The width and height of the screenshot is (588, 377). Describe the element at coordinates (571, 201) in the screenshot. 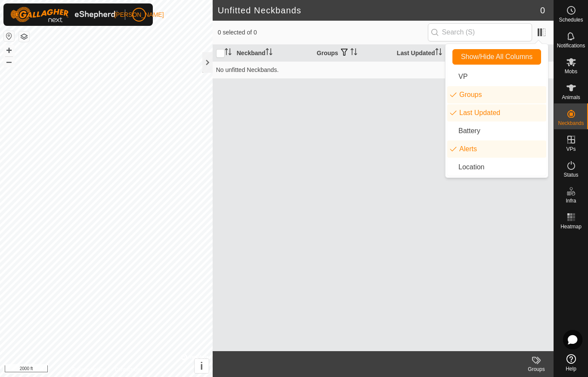

I see `span: Infra` at that location.